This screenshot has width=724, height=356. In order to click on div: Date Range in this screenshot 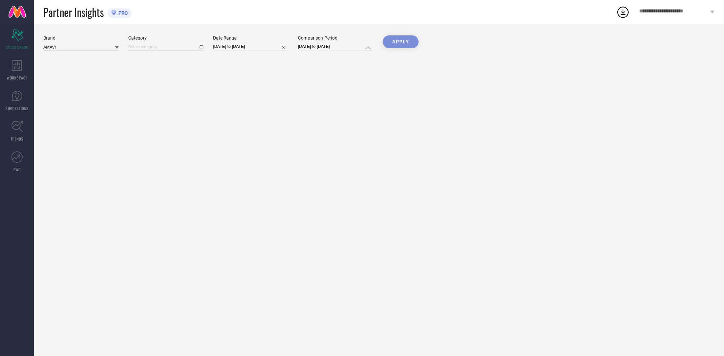, I will do `click(251, 38)`.